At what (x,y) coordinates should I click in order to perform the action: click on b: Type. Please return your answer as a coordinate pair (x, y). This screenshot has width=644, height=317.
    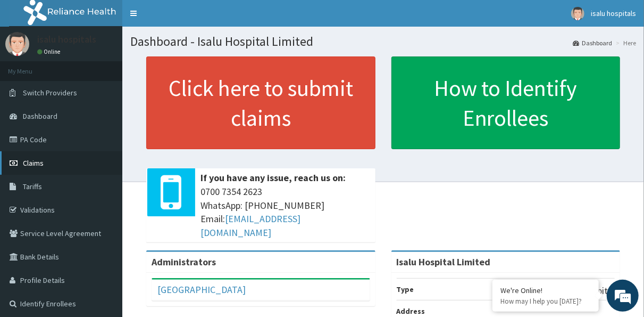
    Looking at the image, I should click on (405, 289).